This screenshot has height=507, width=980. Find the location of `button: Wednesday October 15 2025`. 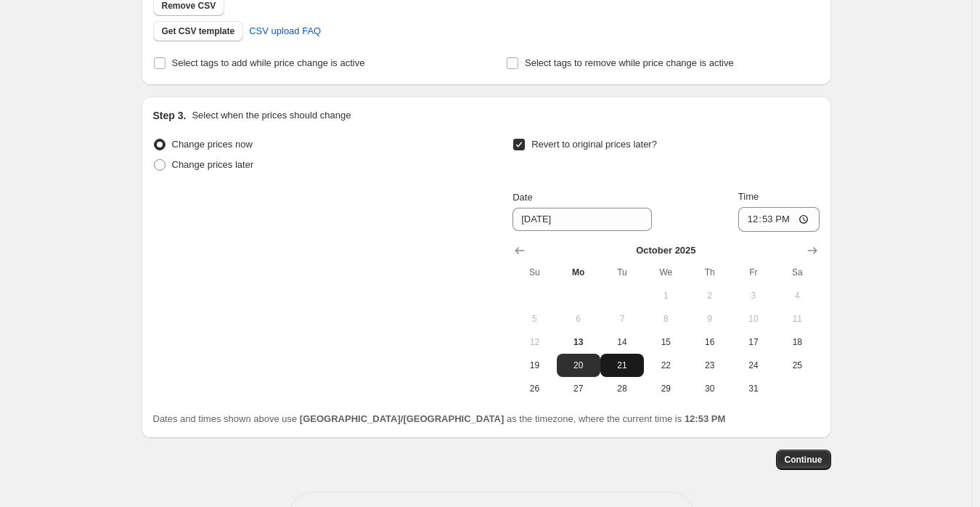

button: Wednesday October 15 2025 is located at coordinates (666, 342).